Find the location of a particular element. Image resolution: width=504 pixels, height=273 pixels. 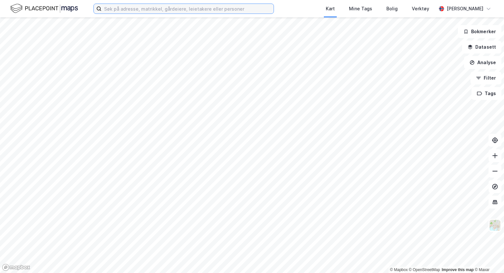

img: logo.f888ab2527a4732fd821a326f86c7f29.svg is located at coordinates (44, 8).